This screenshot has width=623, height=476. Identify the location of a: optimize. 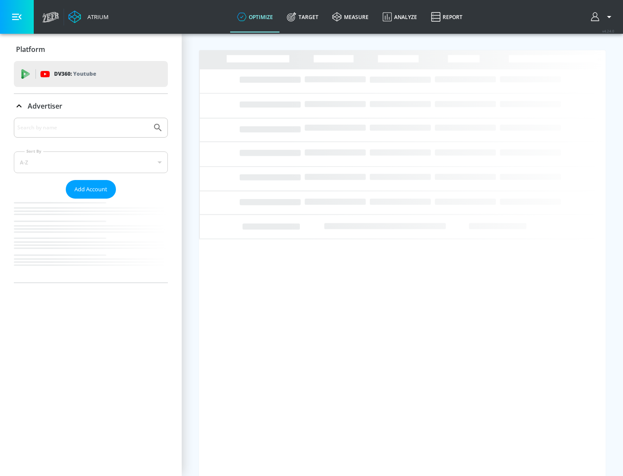
(255, 17).